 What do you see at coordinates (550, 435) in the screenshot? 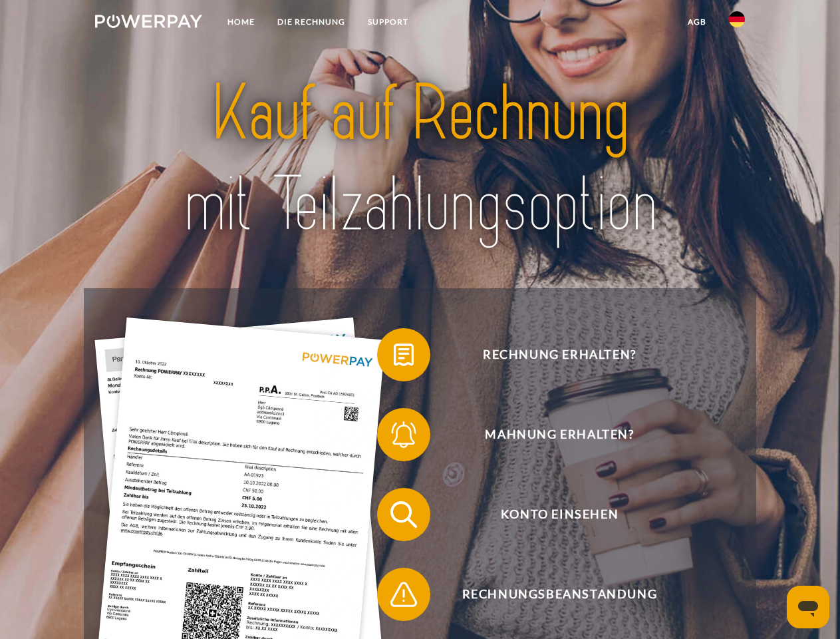
I see `a: Mahnung erhalten?` at bounding box center [550, 435].